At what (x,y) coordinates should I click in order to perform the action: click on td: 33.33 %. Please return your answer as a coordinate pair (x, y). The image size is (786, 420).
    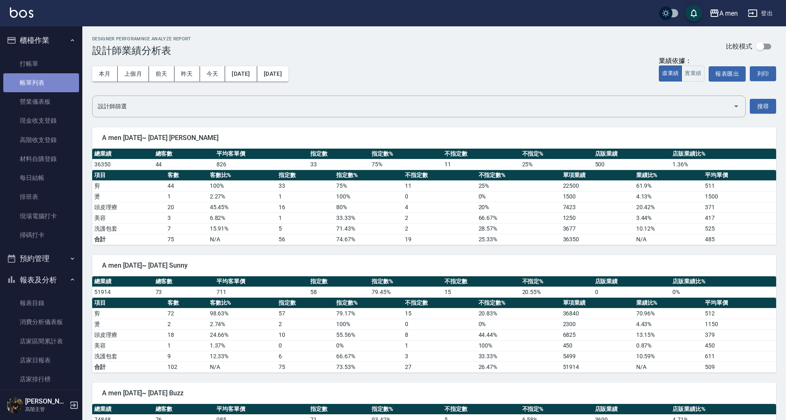
    Looking at the image, I should click on (368, 218).